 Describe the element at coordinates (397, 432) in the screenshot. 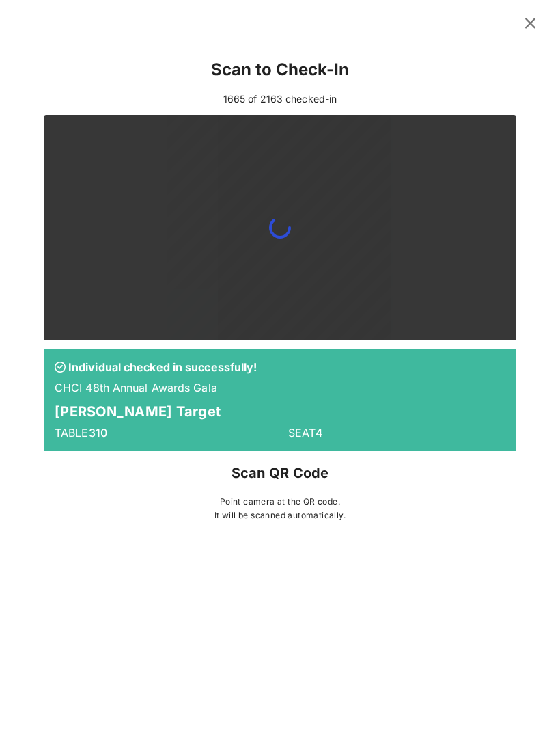

I see `div: SEAT` at that location.